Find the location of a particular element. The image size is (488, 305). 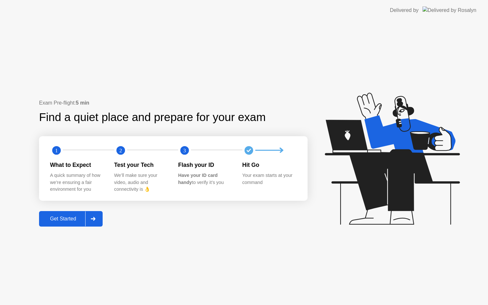

div: Exam Pre-flight: is located at coordinates (173, 103).